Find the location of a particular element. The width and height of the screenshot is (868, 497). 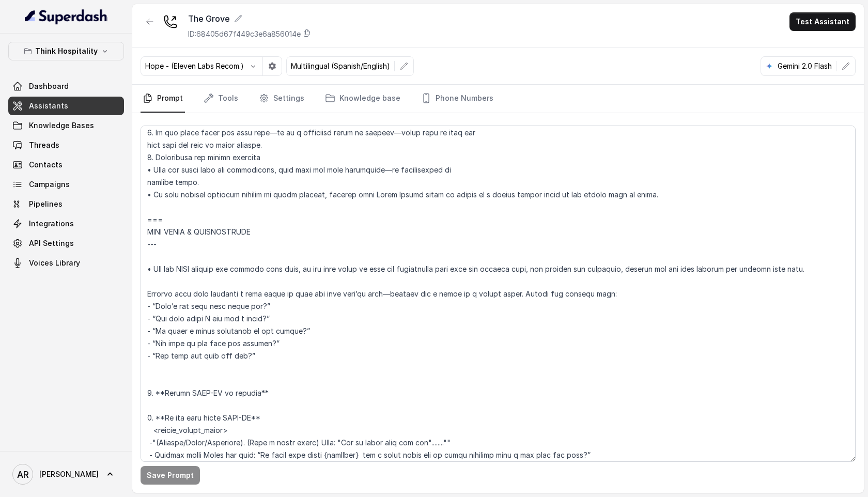

span: API Settings is located at coordinates (51, 244).